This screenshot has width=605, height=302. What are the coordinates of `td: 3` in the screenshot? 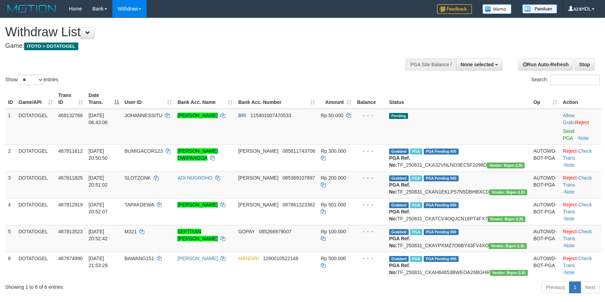 It's located at (10, 185).